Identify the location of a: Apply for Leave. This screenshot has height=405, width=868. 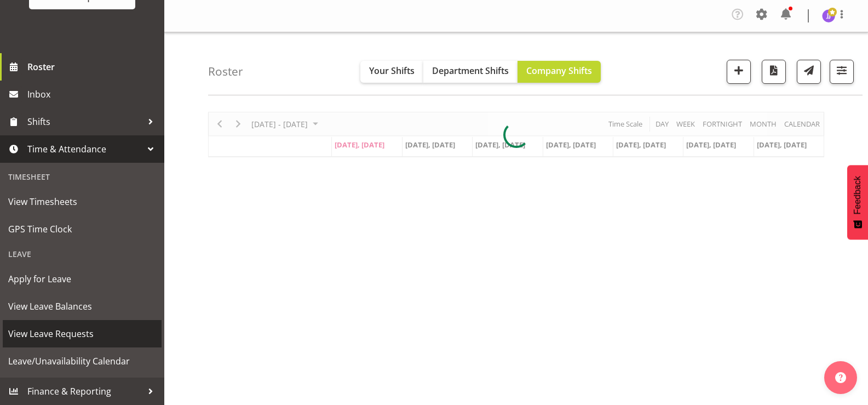
(82, 279).